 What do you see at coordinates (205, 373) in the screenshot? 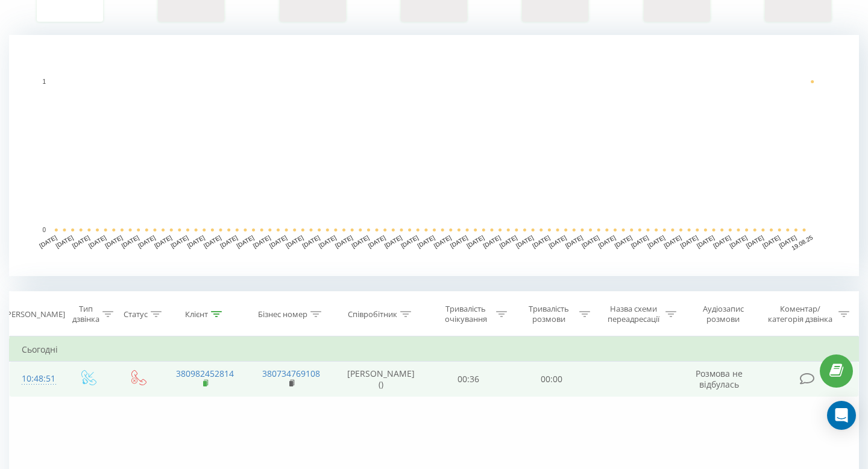
I see `a: 380982452814` at bounding box center [205, 373].